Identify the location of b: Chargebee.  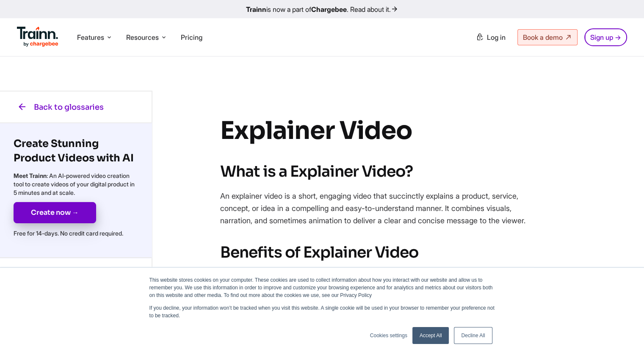
(329, 10).